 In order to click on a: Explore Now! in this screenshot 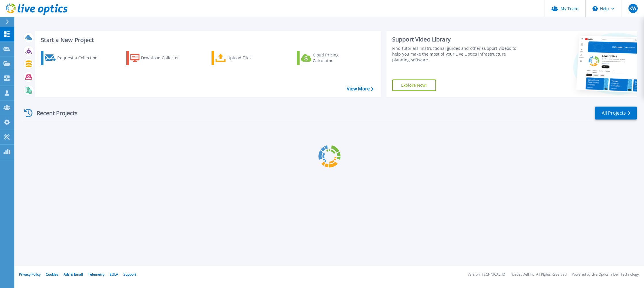, I will do `click(414, 85)`.